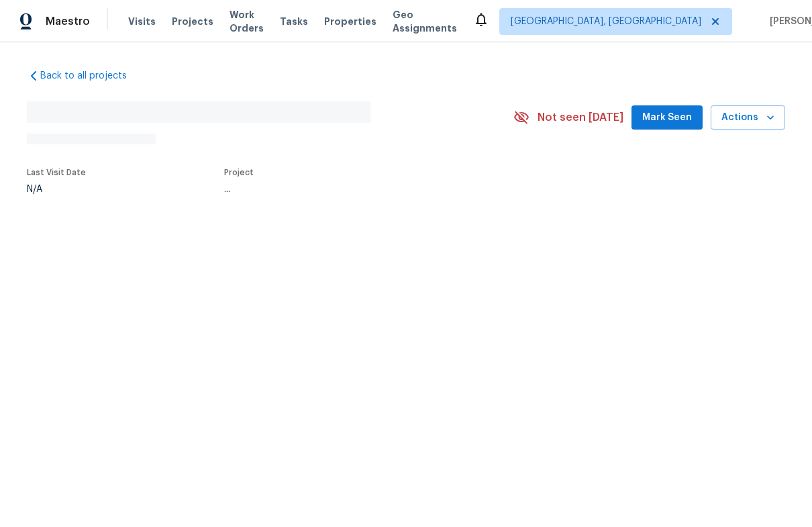 The height and width of the screenshot is (527, 812). Describe the element at coordinates (57, 172) in the screenshot. I see `span: Last Visit Date` at that location.